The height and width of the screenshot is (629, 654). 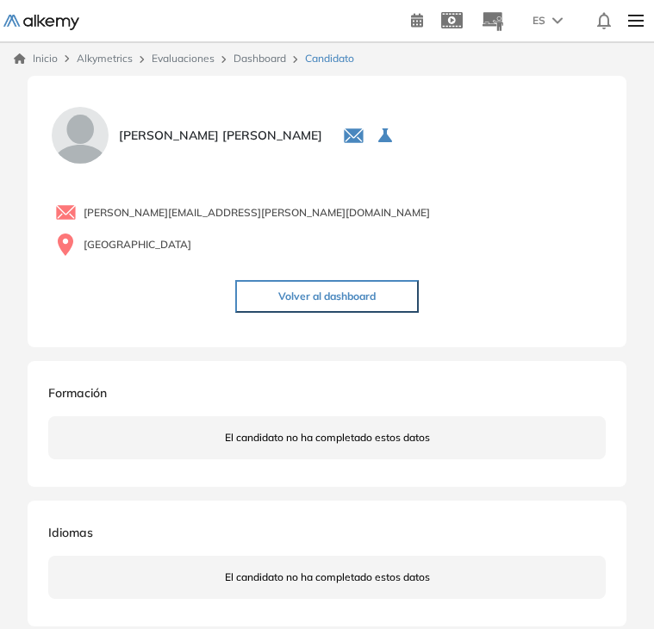 What do you see at coordinates (35, 59) in the screenshot?
I see `a: Inicio` at bounding box center [35, 59].